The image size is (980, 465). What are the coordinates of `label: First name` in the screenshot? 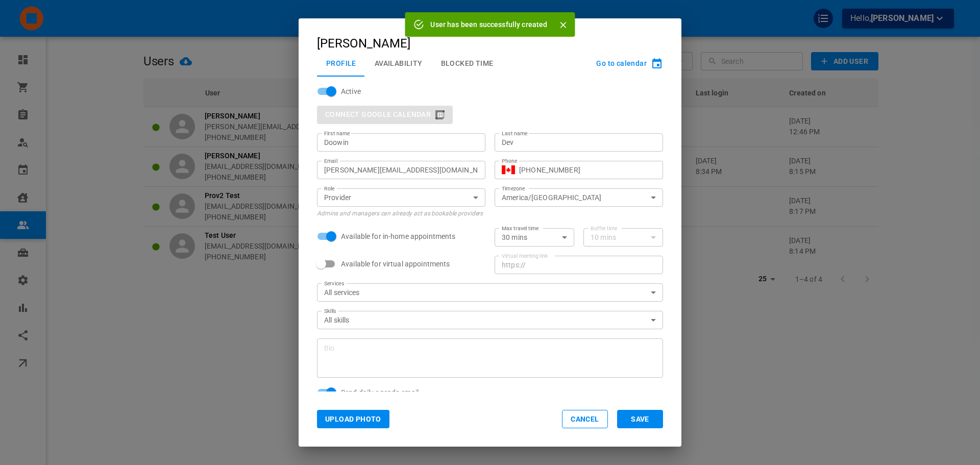 It's located at (337, 133).